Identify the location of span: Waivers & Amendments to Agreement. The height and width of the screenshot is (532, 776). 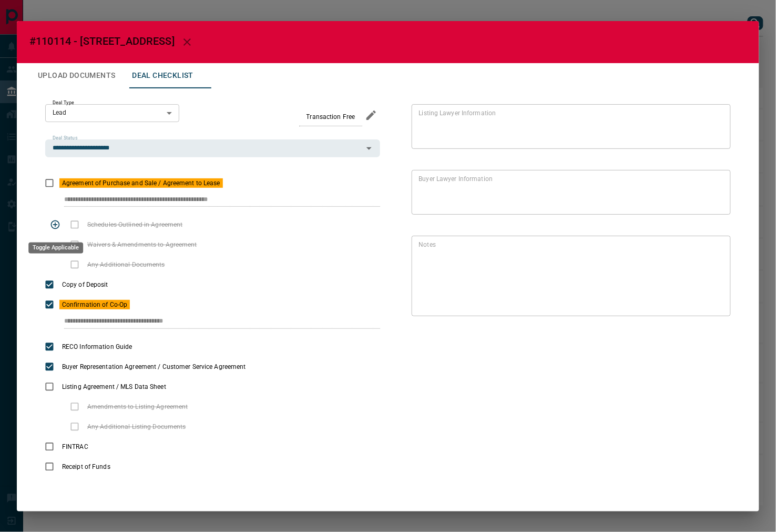
(142, 245).